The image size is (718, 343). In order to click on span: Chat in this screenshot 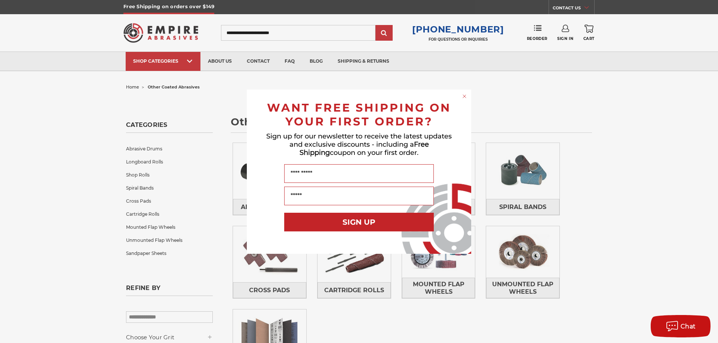, I will do `click(688, 327)`.